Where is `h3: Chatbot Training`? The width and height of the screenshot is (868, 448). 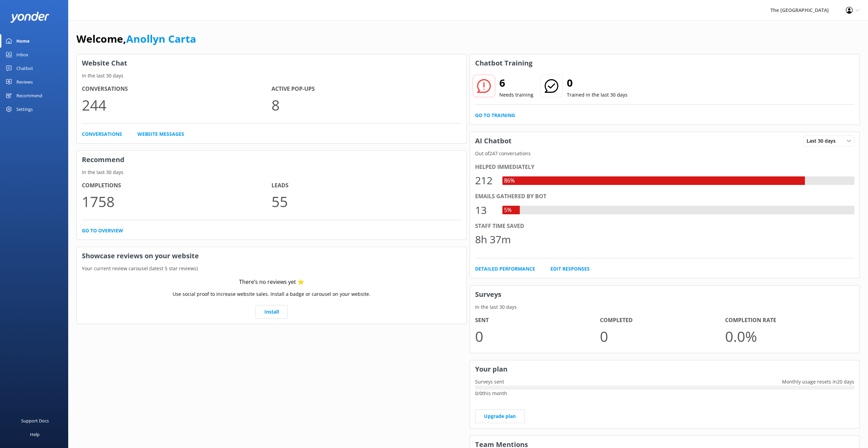 h3: Chatbot Training is located at coordinates (504, 63).